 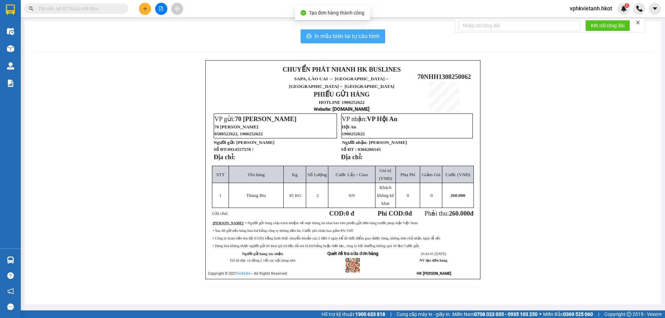 What do you see at coordinates (395, 213) in the screenshot?
I see `strong: Phí COD: đ` at bounding box center [395, 213].